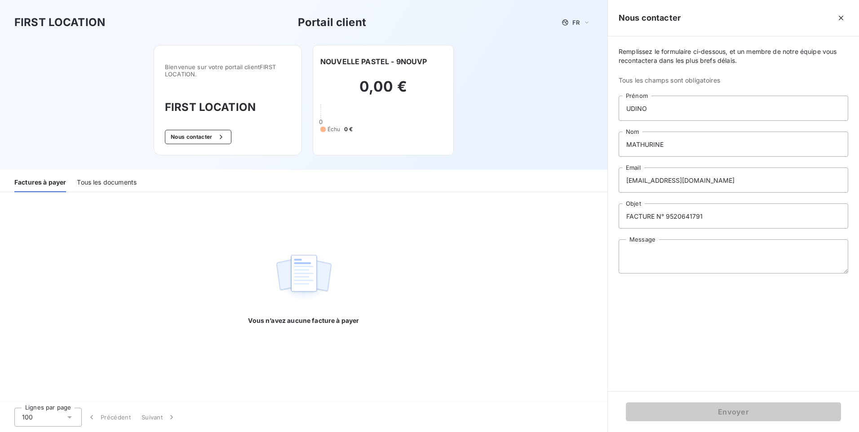  What do you see at coordinates (304, 278) in the screenshot?
I see `img: empty state` at bounding box center [304, 278].